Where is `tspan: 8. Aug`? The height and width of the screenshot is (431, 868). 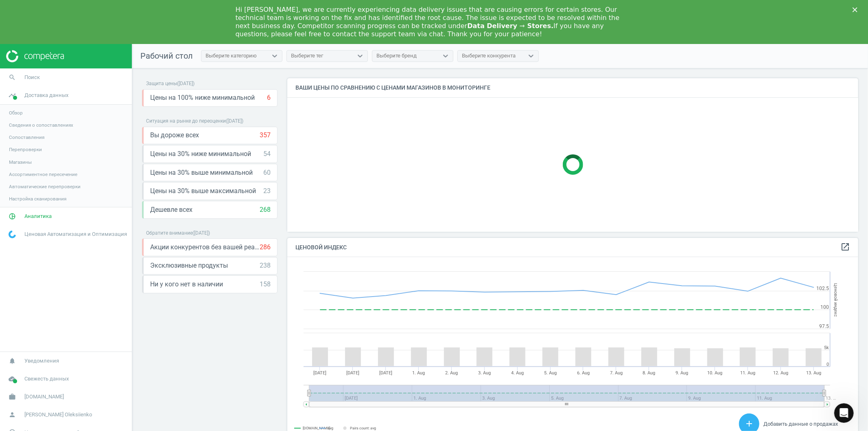
tspan: 8. Aug is located at coordinates (649, 372).